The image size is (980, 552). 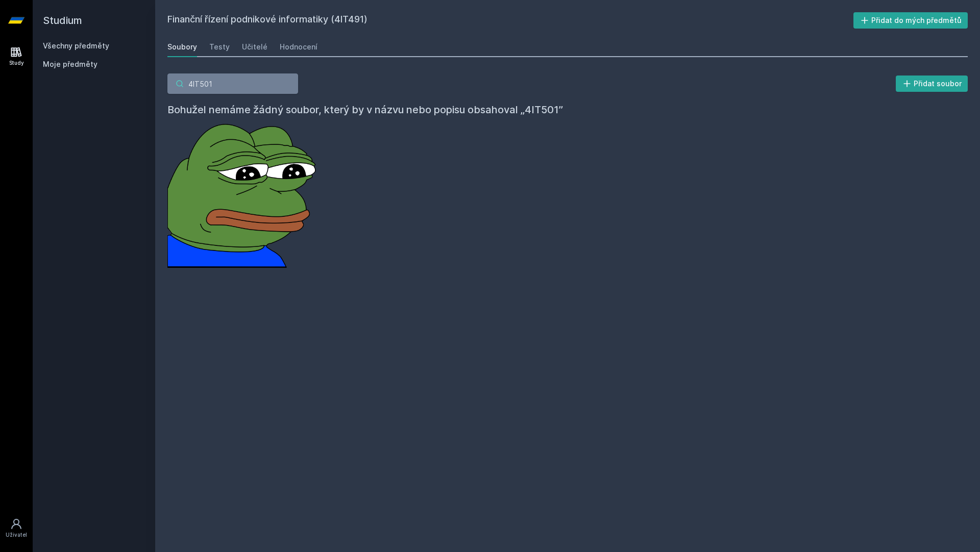 What do you see at coordinates (182, 47) in the screenshot?
I see `a: Soubory` at bounding box center [182, 47].